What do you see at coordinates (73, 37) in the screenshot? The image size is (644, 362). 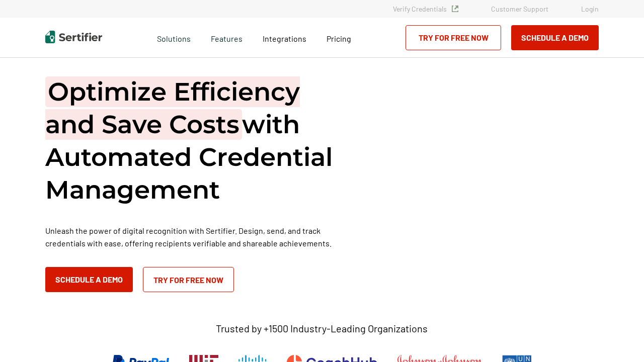 I see `img: Sertifier | Digital Credentialing Platform` at bounding box center [73, 37].